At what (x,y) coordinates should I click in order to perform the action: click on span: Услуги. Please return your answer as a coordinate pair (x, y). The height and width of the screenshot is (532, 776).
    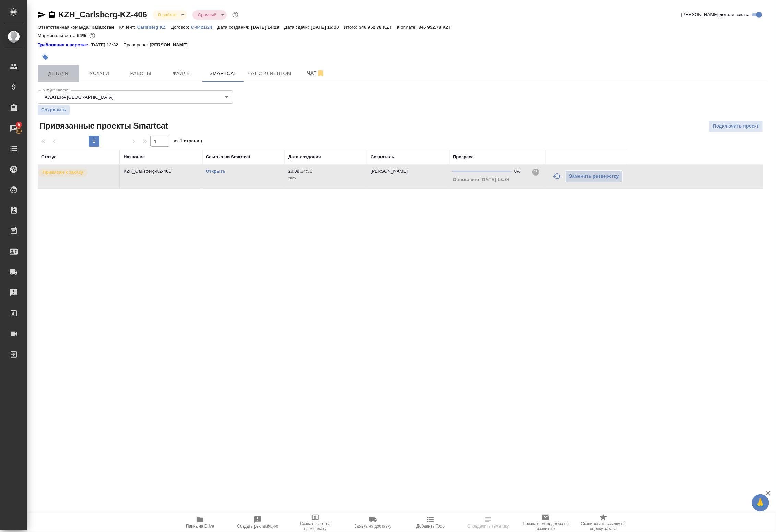
    Looking at the image, I should click on (100, 74).